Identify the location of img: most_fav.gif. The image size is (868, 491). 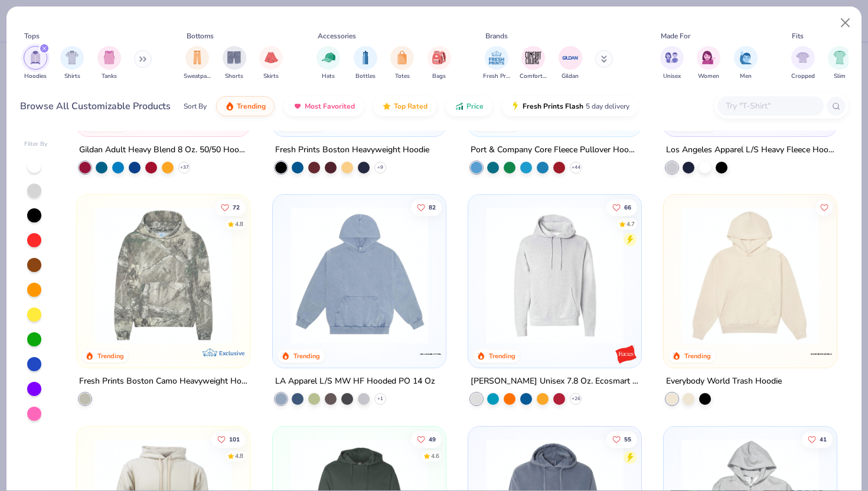
(298, 106).